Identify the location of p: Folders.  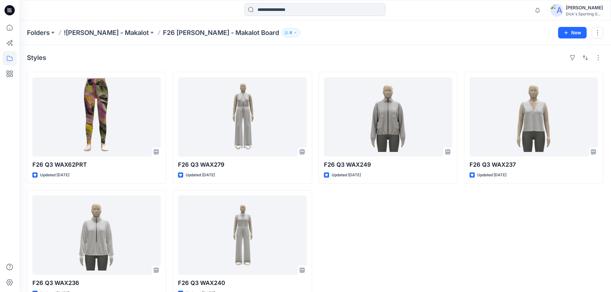
(38, 33).